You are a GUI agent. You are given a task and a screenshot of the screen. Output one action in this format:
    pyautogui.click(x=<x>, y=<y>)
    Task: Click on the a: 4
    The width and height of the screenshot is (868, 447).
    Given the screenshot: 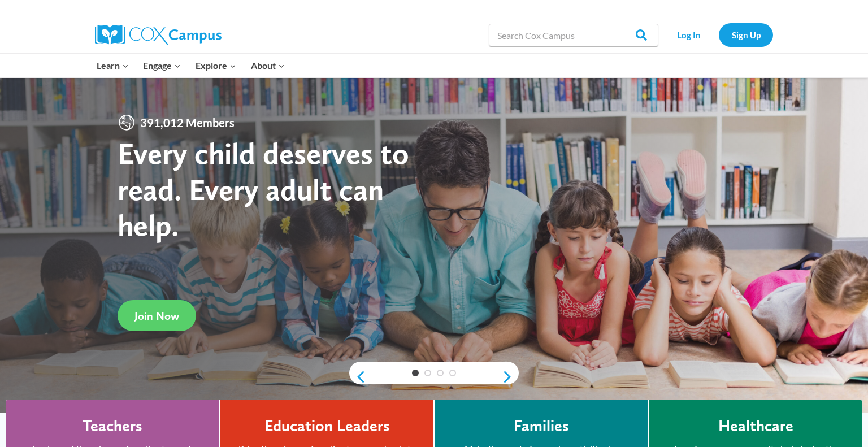 What is the action you would take?
    pyautogui.click(x=453, y=373)
    